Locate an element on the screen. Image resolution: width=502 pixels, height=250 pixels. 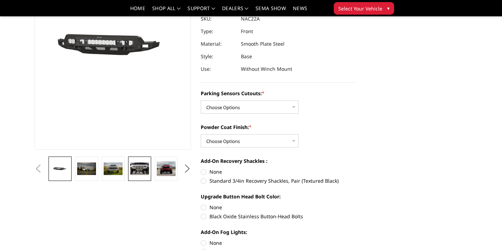
label: Black Oxide Stainless Button-Head Bolts is located at coordinates (279, 216).